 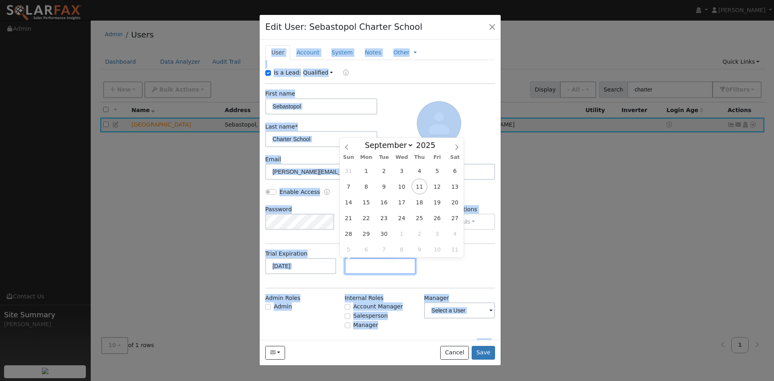 What do you see at coordinates (419, 249) in the screenshot?
I see `span: October 9, 2025` at bounding box center [419, 249].